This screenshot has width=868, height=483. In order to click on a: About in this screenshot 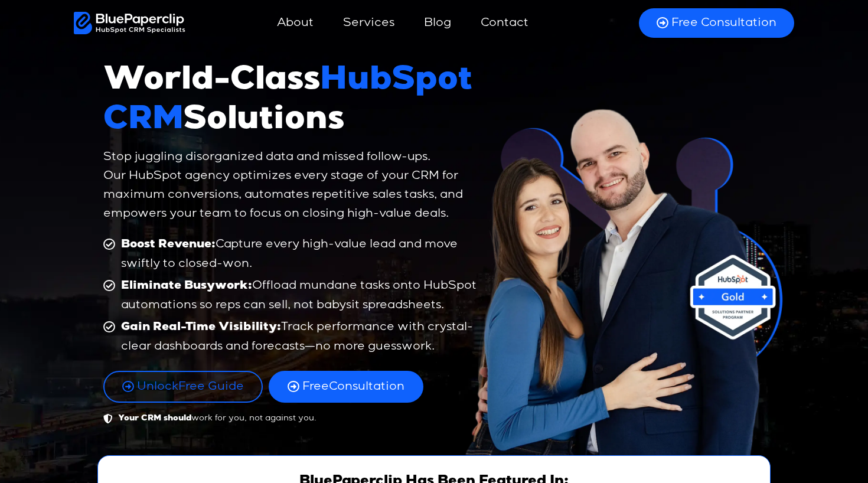, I will do `click(295, 23)`.